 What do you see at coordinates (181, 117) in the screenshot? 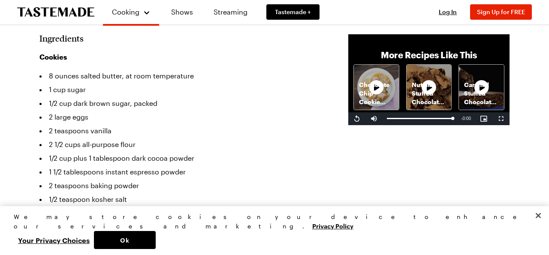
I see `li: 2 large eggs` at bounding box center [181, 117].